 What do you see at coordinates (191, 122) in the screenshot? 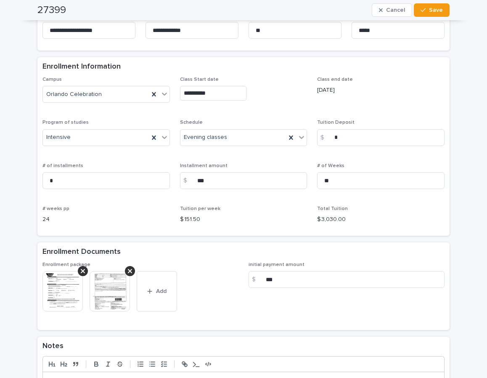
I see `span: Schedule` at bounding box center [191, 122].